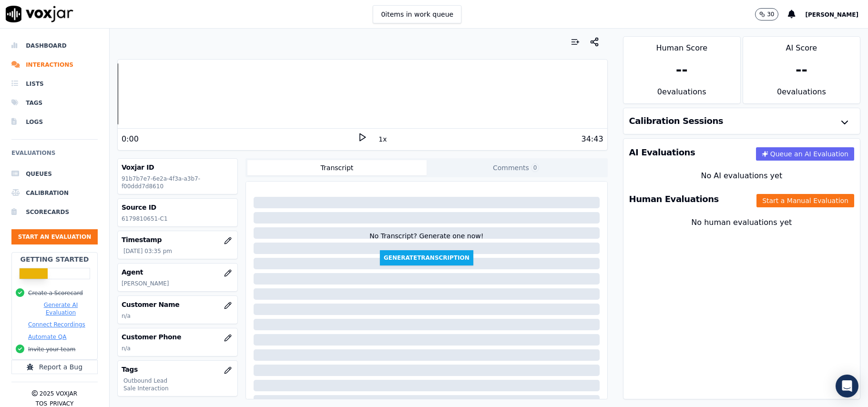 The width and height of the screenshot is (868, 407). What do you see at coordinates (682, 45) in the screenshot?
I see `div: Human Score` at bounding box center [682, 45].